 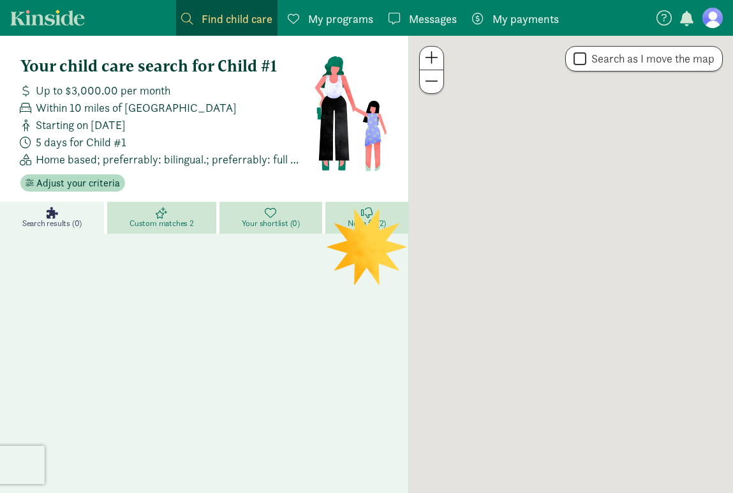 What do you see at coordinates (161, 223) in the screenshot?
I see `span: Custom matches 2` at bounding box center [161, 223].